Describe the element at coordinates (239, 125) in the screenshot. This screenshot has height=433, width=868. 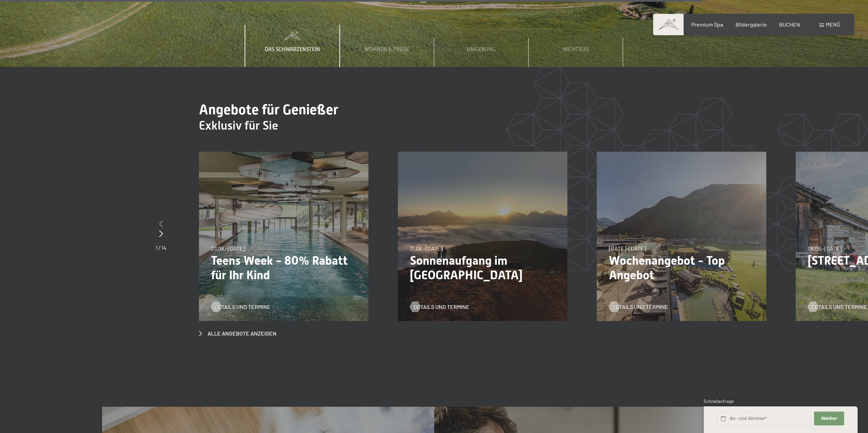
I see `span: Exklusiv für Sie` at that location.